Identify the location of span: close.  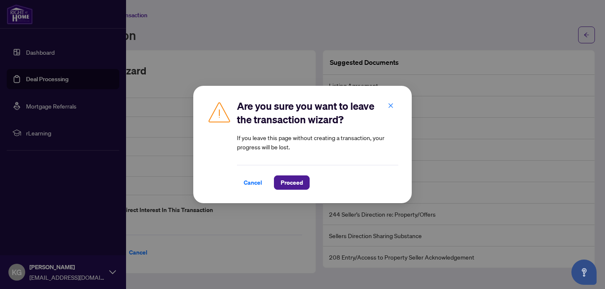
(391, 105).